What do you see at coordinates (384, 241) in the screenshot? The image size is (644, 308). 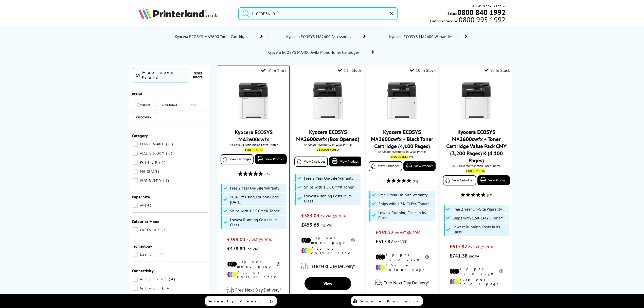 I see `span: £517.82` at bounding box center [384, 241].